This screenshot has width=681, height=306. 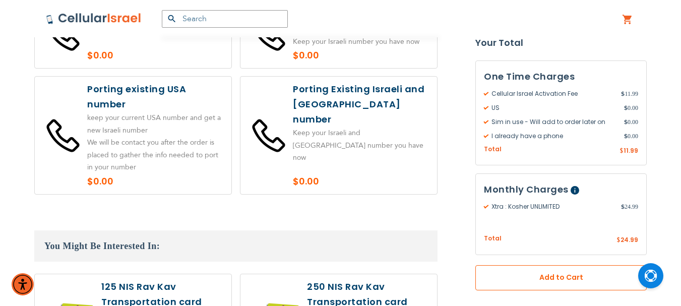 I want to click on span: Add to Cart, so click(x=561, y=278).